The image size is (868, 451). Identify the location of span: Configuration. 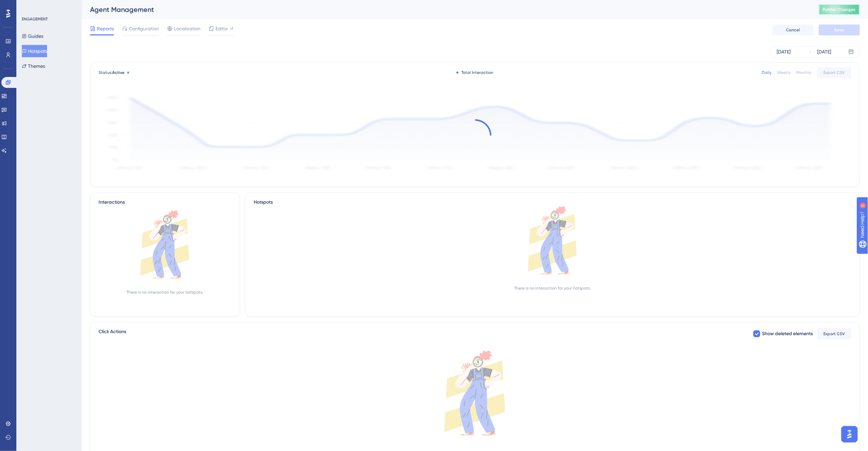
(144, 29).